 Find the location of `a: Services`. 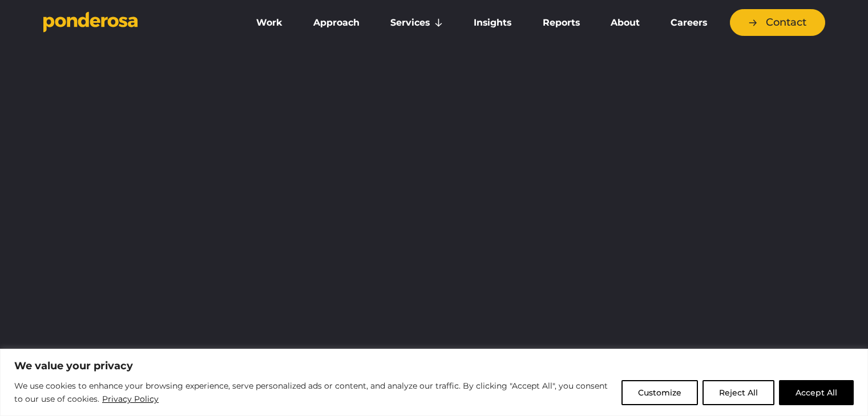

a: Services is located at coordinates (416, 23).